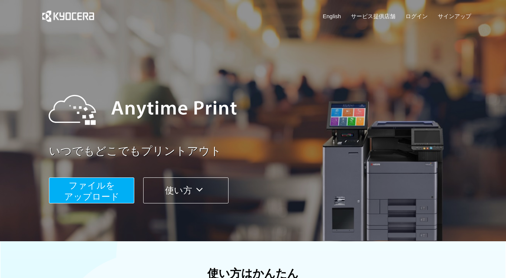 This screenshot has height=278, width=506. Describe the element at coordinates (373, 16) in the screenshot. I see `a: サービス提供店舗` at that location.